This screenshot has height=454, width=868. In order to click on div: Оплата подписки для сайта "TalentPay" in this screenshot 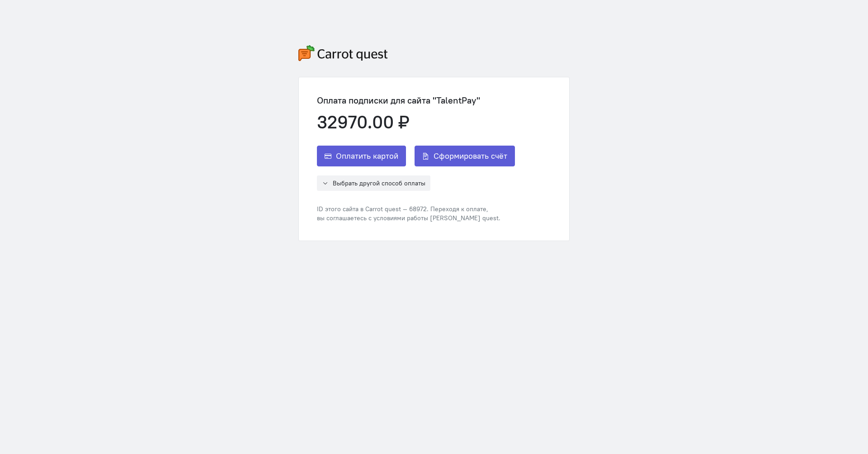, I will do `click(416, 100)`.